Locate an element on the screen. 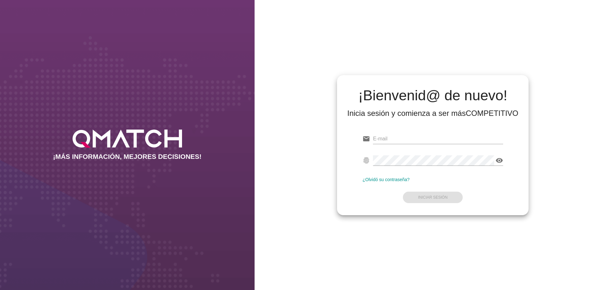 This screenshot has height=290, width=611. i: email is located at coordinates (366, 139).